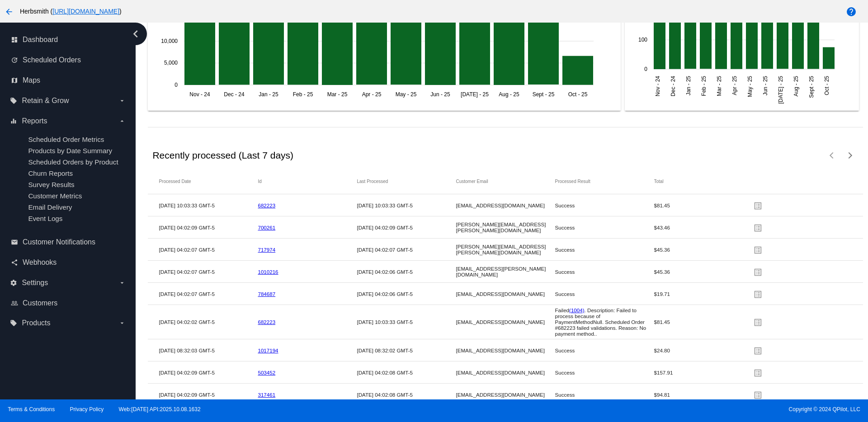 This screenshot has height=422, width=868. Describe the element at coordinates (703, 372) in the screenshot. I see `mat-cell: $157.91` at that location.